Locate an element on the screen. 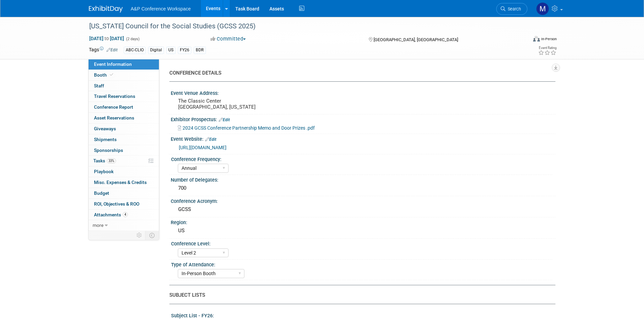 This screenshot has width=644, height=319. a: 2024 GCSS Conference Partnership Memo and Door Prizes .pdf is located at coordinates (246, 128).